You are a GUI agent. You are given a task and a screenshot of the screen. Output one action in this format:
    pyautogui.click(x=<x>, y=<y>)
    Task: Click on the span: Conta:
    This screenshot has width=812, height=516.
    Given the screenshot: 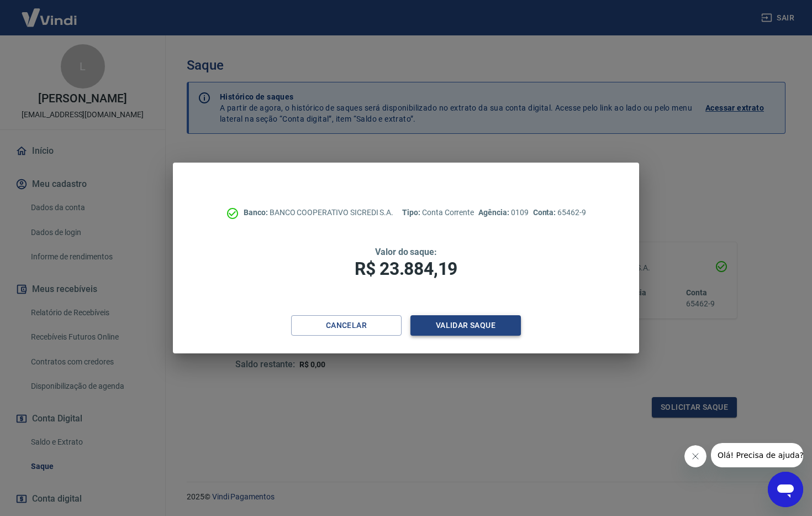 What is the action you would take?
    pyautogui.click(x=545, y=212)
    